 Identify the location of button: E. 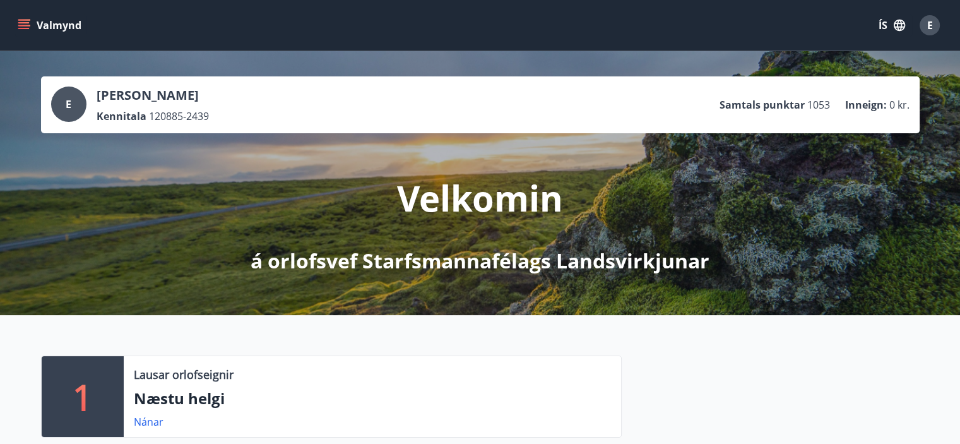
(930, 25).